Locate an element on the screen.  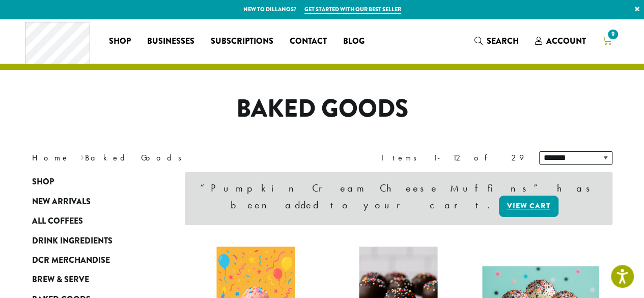
a: DCR Merchandise is located at coordinates (93, 261).